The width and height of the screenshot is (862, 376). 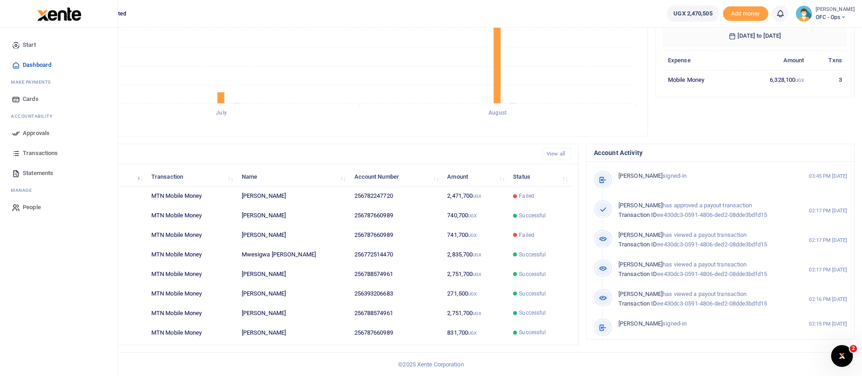 I want to click on span: Cards, so click(x=30, y=99).